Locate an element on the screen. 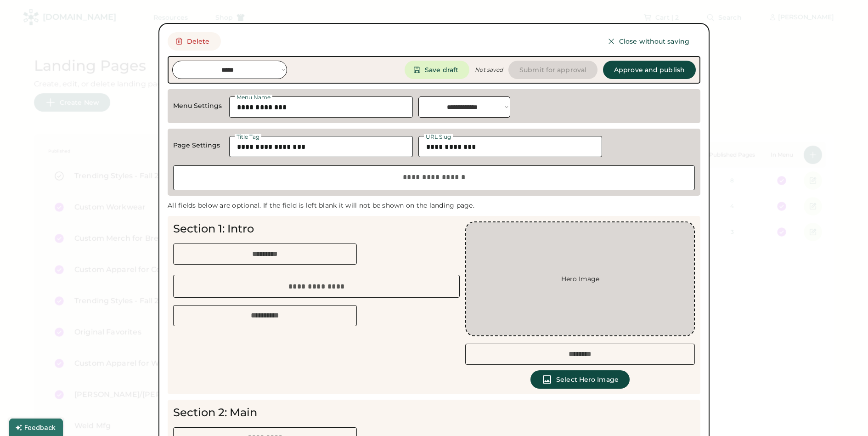 This screenshot has width=868, height=436. button: Approve and publish is located at coordinates (649, 70).